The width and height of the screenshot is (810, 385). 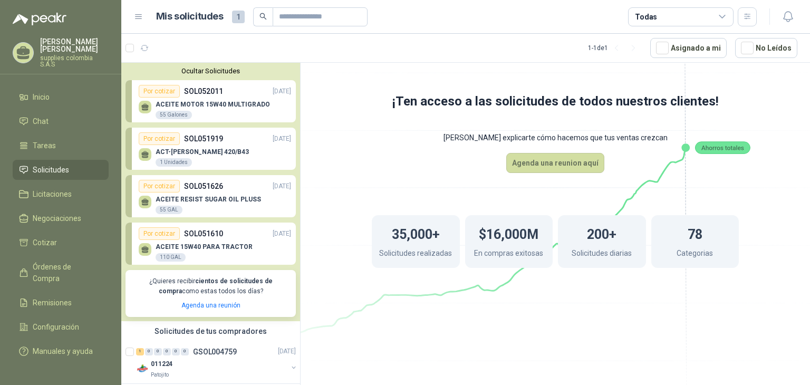 What do you see at coordinates (160, 375) in the screenshot?
I see `p: Patojito` at bounding box center [160, 375].